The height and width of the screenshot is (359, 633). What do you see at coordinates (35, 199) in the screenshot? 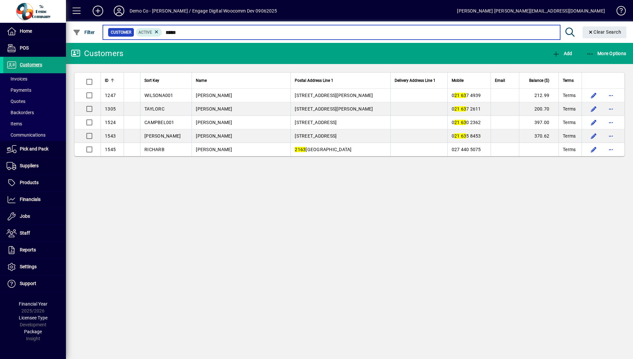
I see `a: Financials` at bounding box center [35, 199].